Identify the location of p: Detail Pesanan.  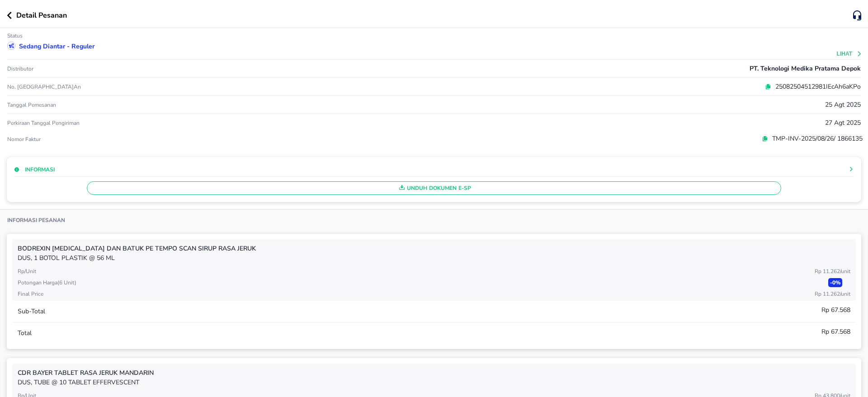
(42, 16).